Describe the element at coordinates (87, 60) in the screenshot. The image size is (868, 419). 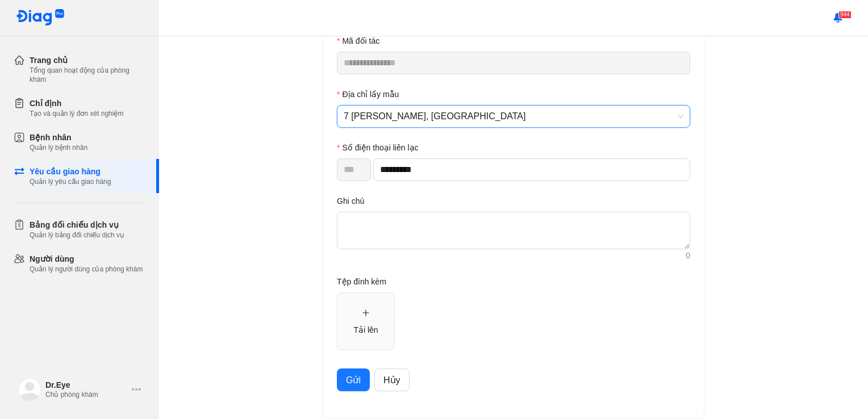
I see `div: Trang chủ` at that location.